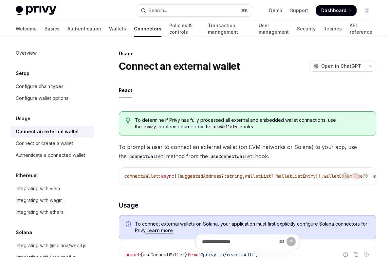 The image size is (388, 257). What do you see at coordinates (40, 201) in the screenshot?
I see `div: Integrating with wagmi` at bounding box center [40, 201].